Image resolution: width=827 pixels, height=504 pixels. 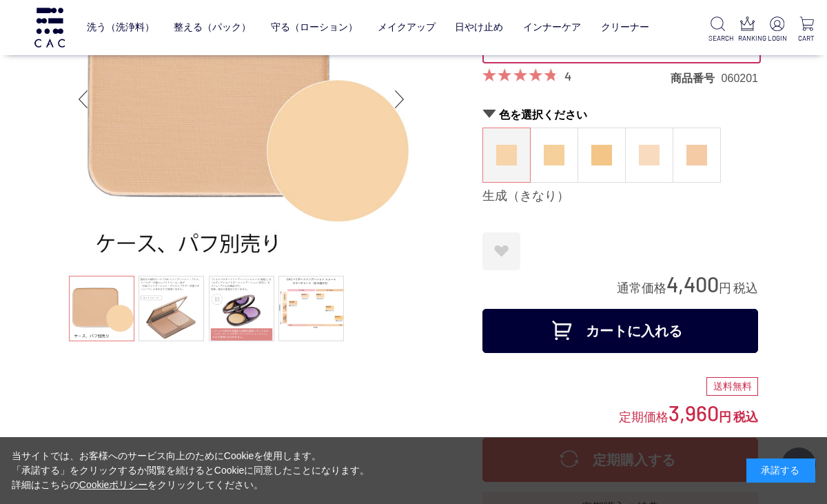 I want to click on a: 小麦（こむぎ）, so click(x=602, y=155).